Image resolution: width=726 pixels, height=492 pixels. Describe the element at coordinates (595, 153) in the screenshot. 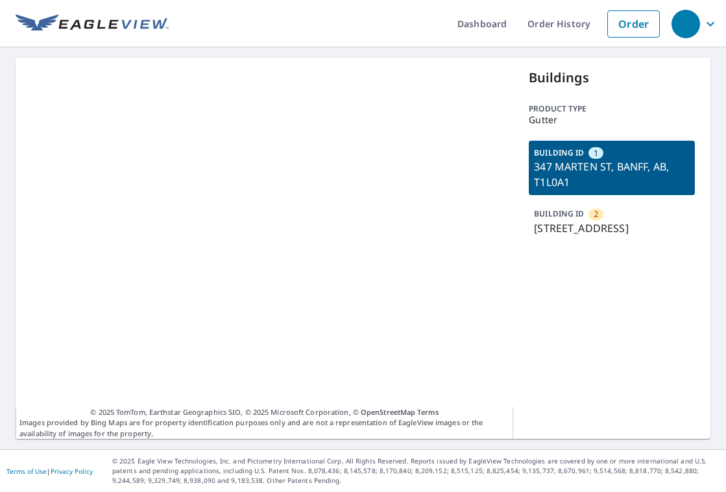

I see `span: 1` at that location.